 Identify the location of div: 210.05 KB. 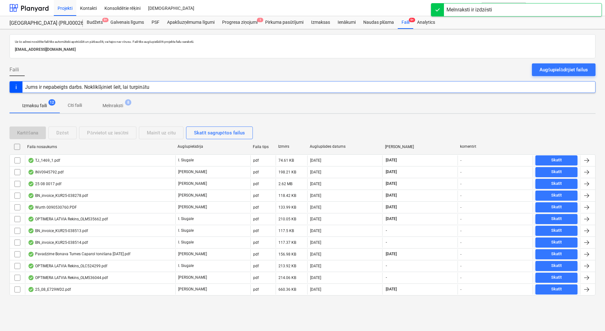
(288, 219).